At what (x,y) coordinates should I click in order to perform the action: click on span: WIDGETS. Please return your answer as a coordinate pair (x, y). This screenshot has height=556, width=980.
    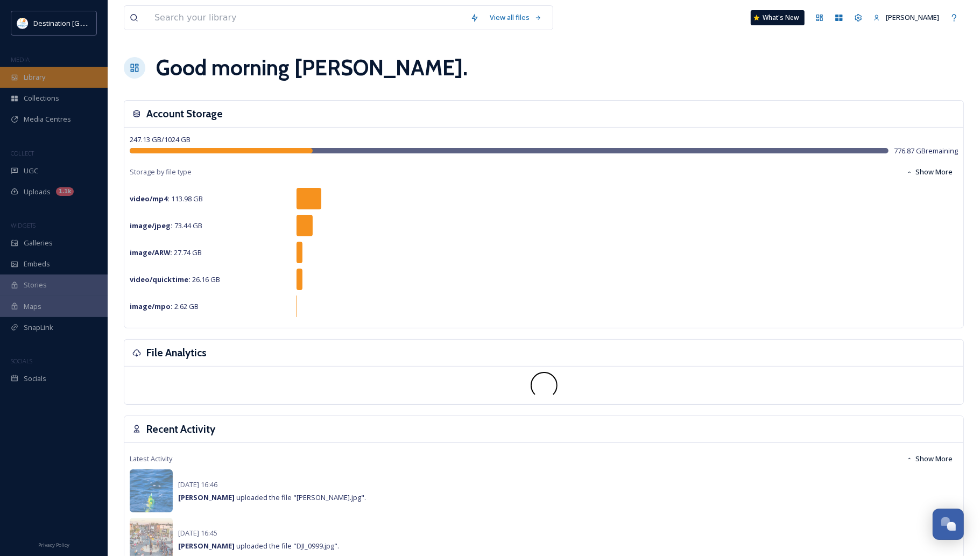
    Looking at the image, I should click on (23, 225).